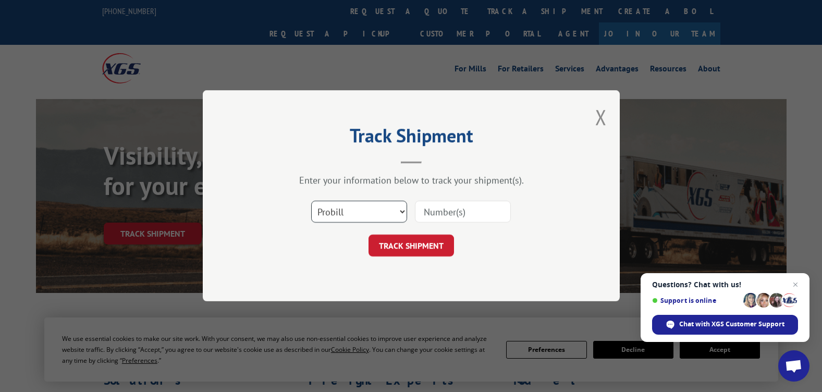 This screenshot has width=822, height=392. What do you see at coordinates (796, 285) in the screenshot?
I see `span: Close chat` at bounding box center [796, 285].